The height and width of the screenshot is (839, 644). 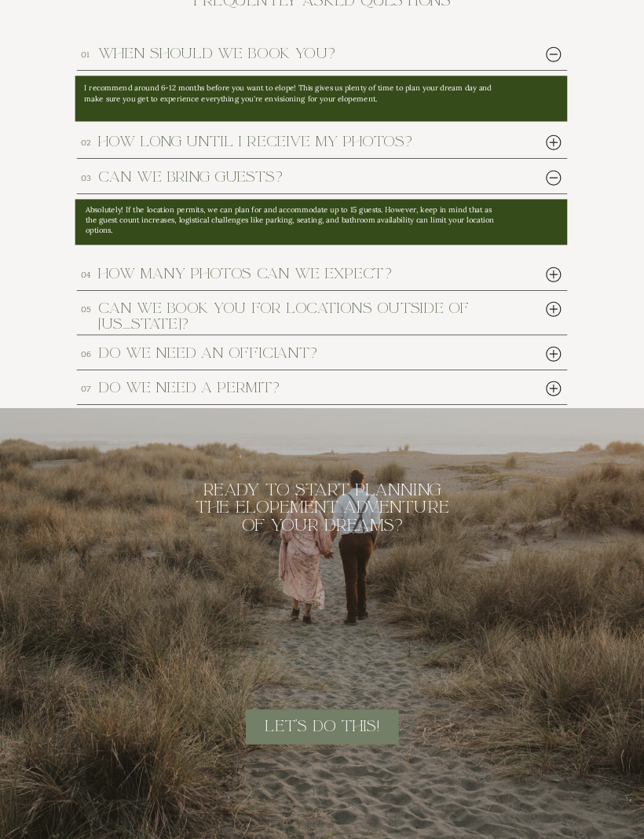 What do you see at coordinates (292, 221) in the screenshot?
I see `p: Absolutely! If the location permits, we can plan for and accommodate up to 15 guests. However, ke...` at bounding box center [292, 221].